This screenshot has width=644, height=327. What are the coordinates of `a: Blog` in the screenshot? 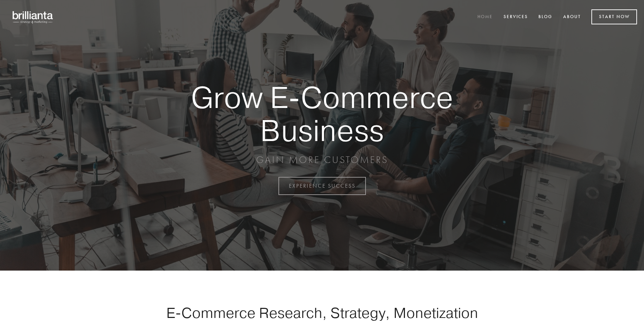 It's located at (546, 17).